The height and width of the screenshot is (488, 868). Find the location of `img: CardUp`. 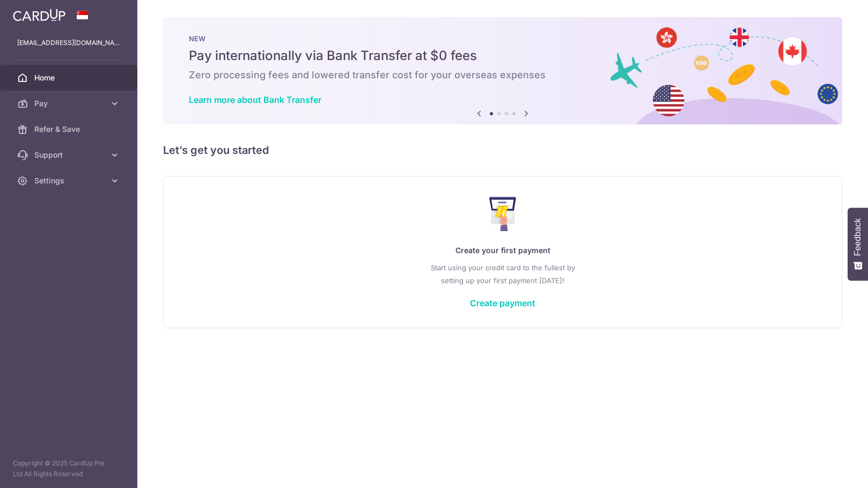

img: CardUp is located at coordinates (39, 15).